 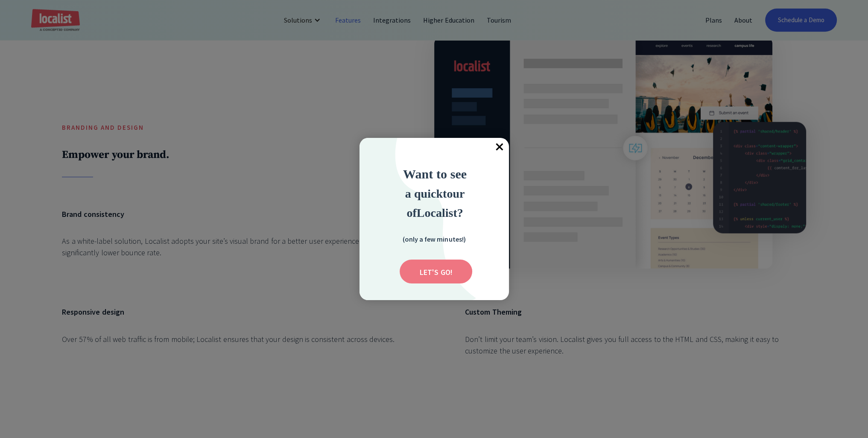 What do you see at coordinates (447, 193) in the screenshot?
I see `strong: to` at bounding box center [447, 193].